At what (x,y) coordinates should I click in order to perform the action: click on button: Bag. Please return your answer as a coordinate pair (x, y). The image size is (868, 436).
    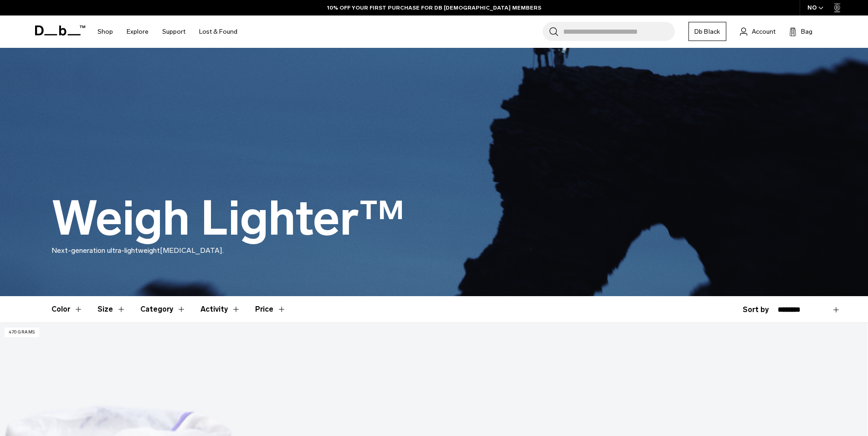
    Looking at the image, I should click on (801, 32).